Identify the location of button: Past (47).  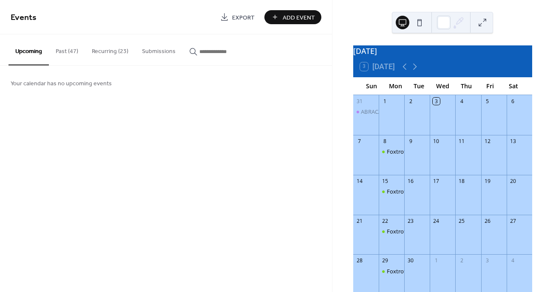
(67, 49).